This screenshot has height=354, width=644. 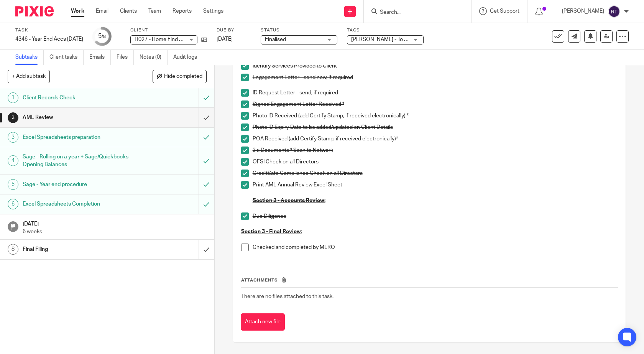 What do you see at coordinates (299, 30) in the screenshot?
I see `label: Status` at bounding box center [299, 30].